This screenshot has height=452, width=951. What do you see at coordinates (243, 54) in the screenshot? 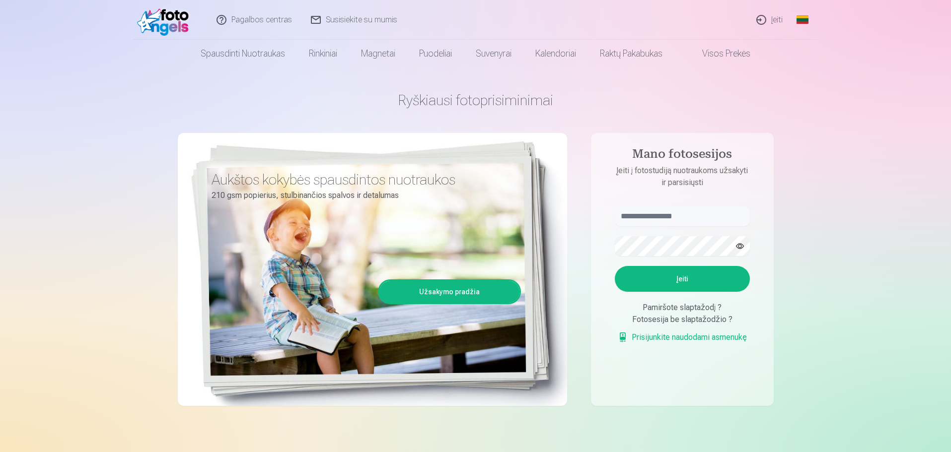
I see `a: Spausdinti nuotraukas` at bounding box center [243, 54].